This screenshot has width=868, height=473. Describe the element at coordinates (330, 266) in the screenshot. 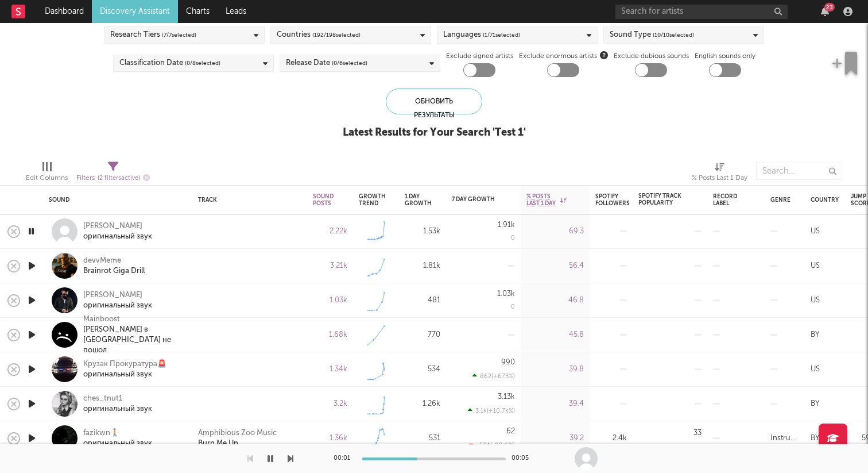

I see `div: 3.21k` at that location.